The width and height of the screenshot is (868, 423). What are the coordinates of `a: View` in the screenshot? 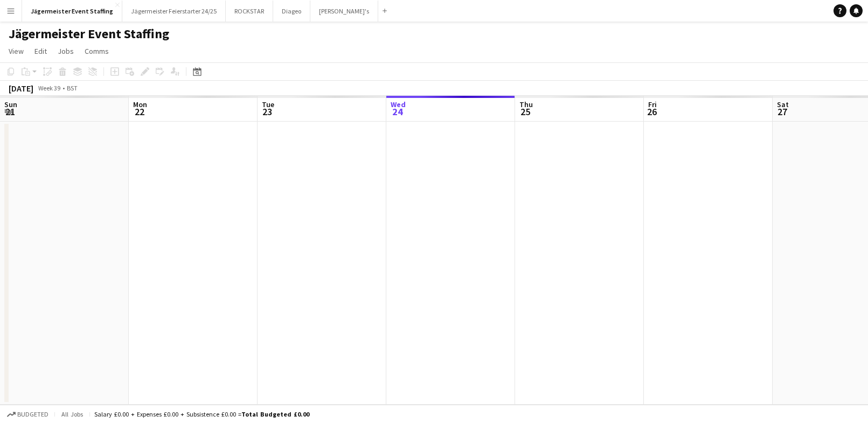 It's located at (16, 51).